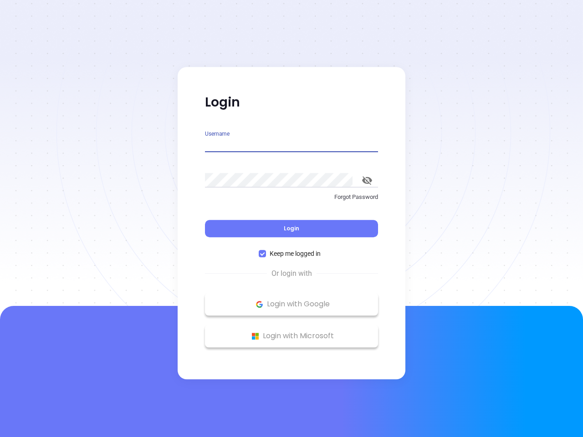  I want to click on label: Username, so click(217, 134).